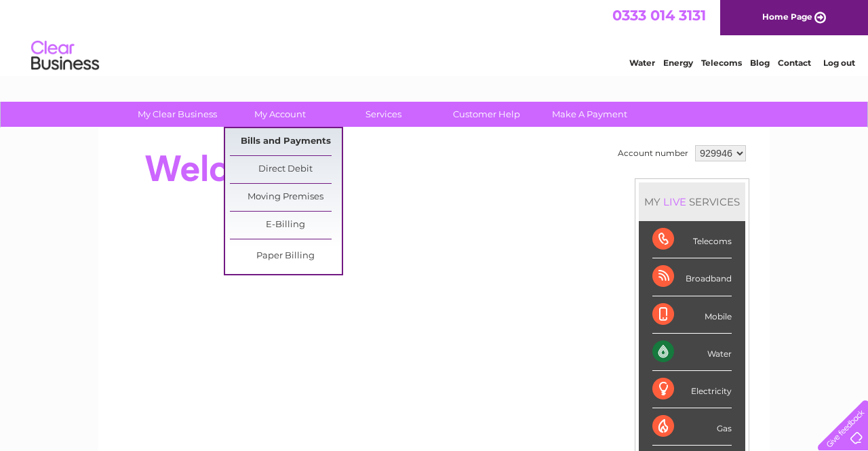 This screenshot has width=868, height=451. Describe the element at coordinates (383, 114) in the screenshot. I see `a: Services` at that location.